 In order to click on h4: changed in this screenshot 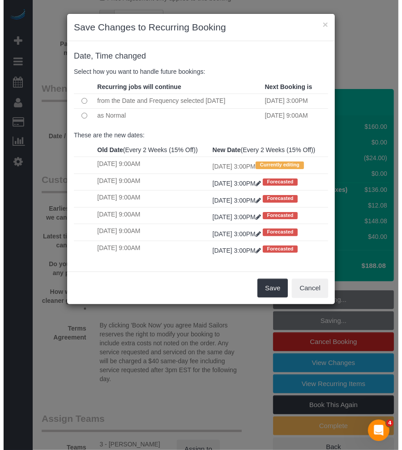, I will do `click(197, 56)`.